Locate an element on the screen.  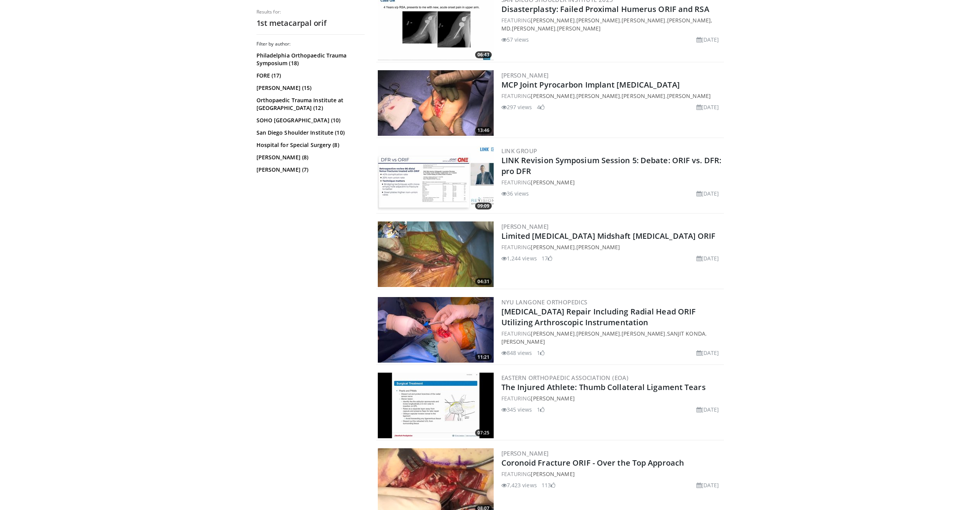
li: 36 views is located at coordinates (515, 193).